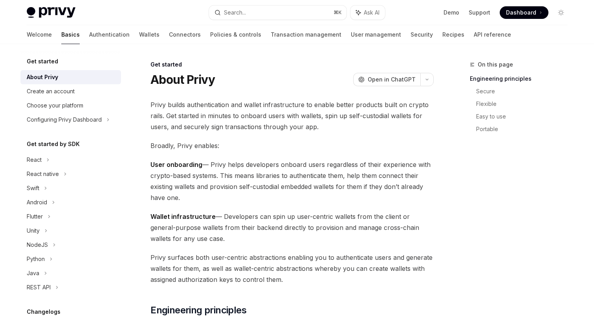 This screenshot has width=594, height=324. What do you see at coordinates (71, 105) in the screenshot?
I see `a: Choose your platform` at bounding box center [71, 105].